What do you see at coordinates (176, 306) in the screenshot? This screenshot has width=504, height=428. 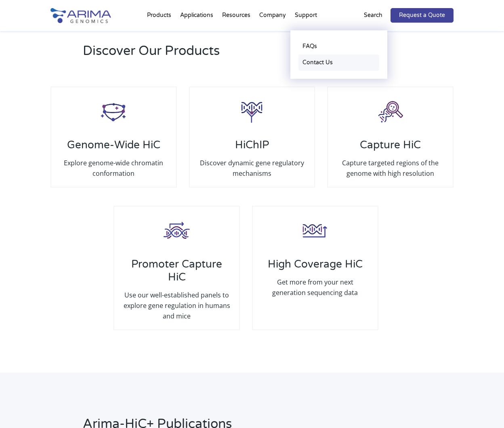 I see `p: Use our well-established panels to explore gene regulation in humans and mice` at bounding box center [176, 306].